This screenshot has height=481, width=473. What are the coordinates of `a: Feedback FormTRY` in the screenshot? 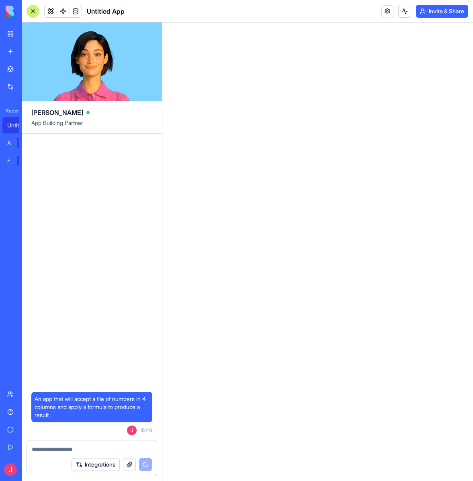 It's located at (18, 161).